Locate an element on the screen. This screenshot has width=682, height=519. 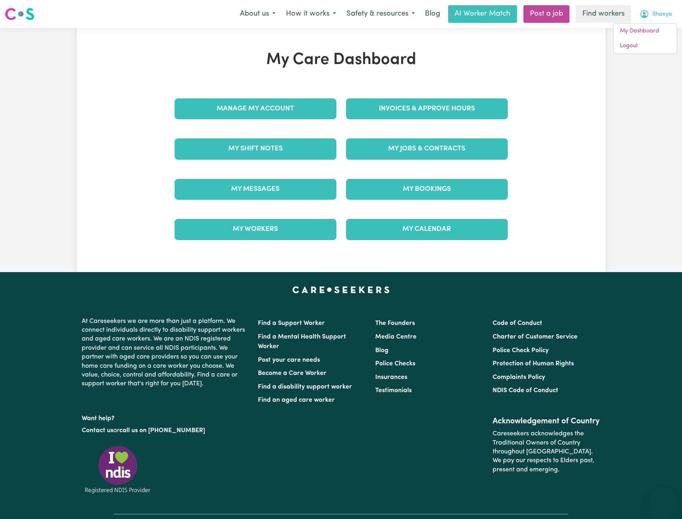
a: My Messages is located at coordinates (255, 189).